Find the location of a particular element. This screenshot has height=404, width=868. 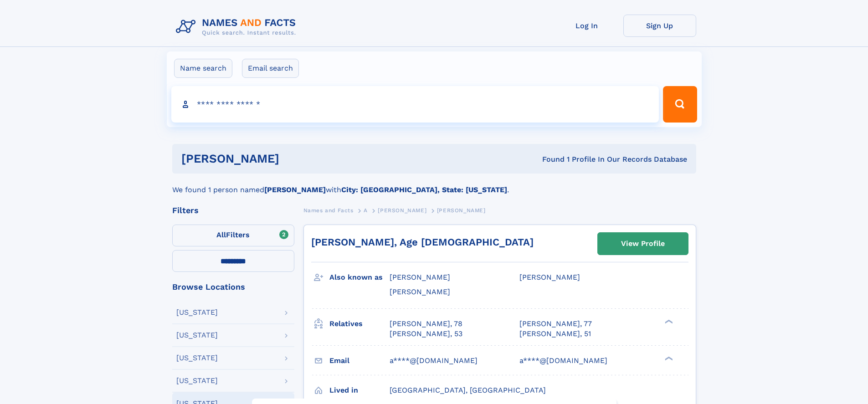

a: Names and Facts is located at coordinates (328, 210).